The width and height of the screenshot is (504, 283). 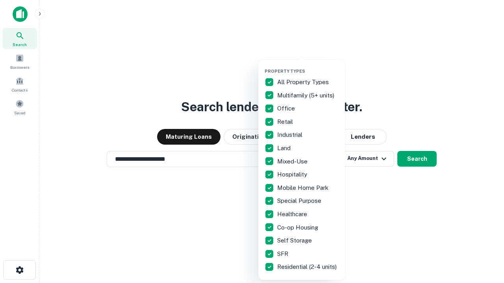 I want to click on p: All Property Types, so click(x=303, y=82).